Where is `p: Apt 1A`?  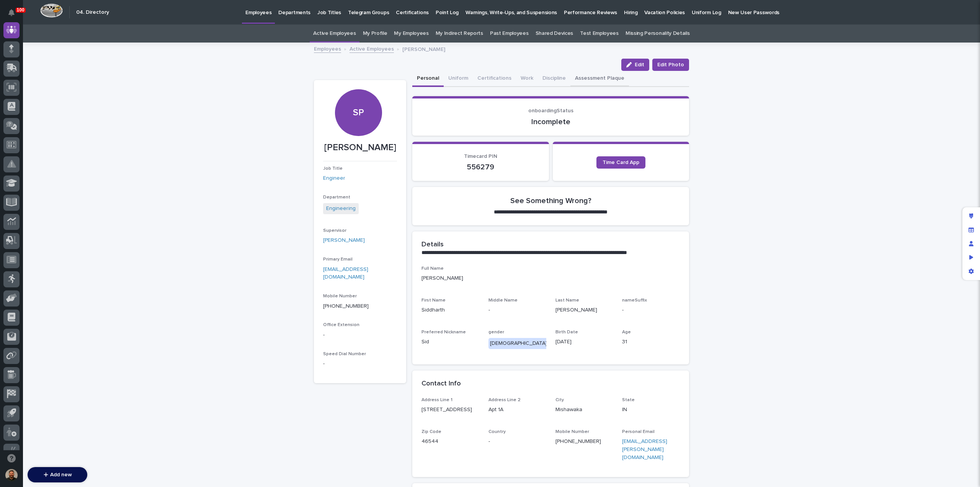
p: Apt 1A is located at coordinates (517, 410).